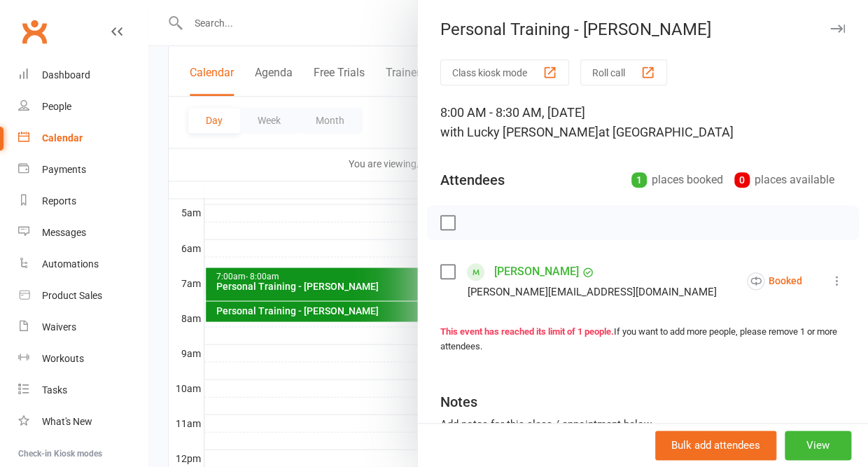 Image resolution: width=868 pixels, height=467 pixels. I want to click on a: Automations, so click(83, 264).